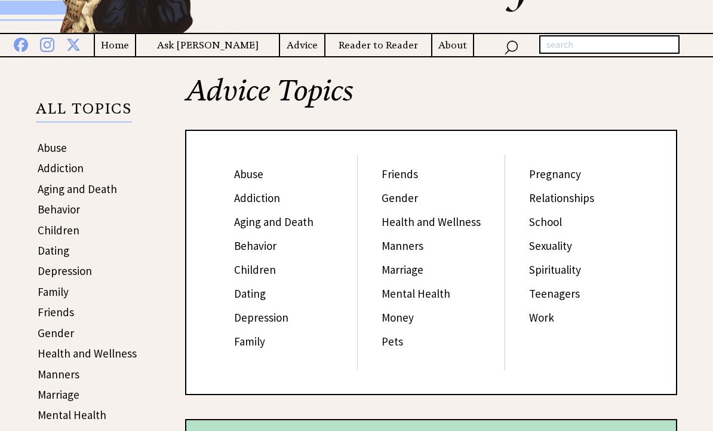 This screenshot has width=713, height=431. I want to click on input: search, so click(609, 45).